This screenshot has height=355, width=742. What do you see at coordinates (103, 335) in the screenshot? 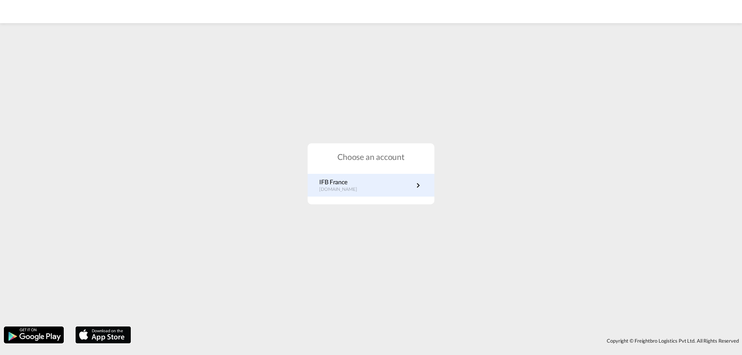
I see `img: apple.png` at bounding box center [103, 335].